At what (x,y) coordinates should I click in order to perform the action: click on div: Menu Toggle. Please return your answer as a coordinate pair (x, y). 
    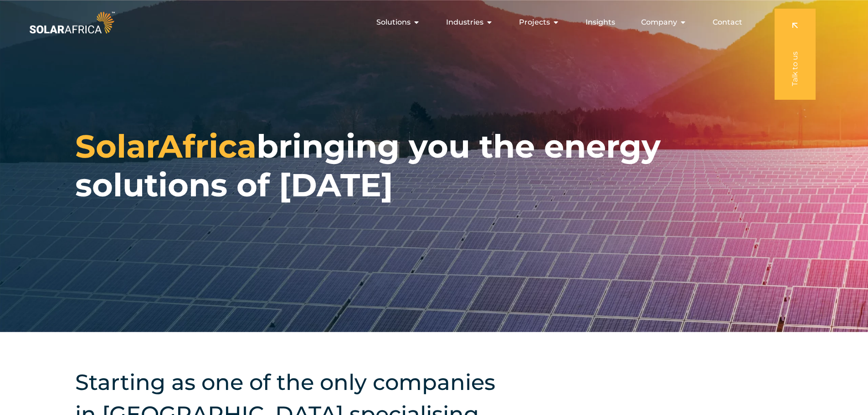
    Looking at the image, I should click on (433, 22).